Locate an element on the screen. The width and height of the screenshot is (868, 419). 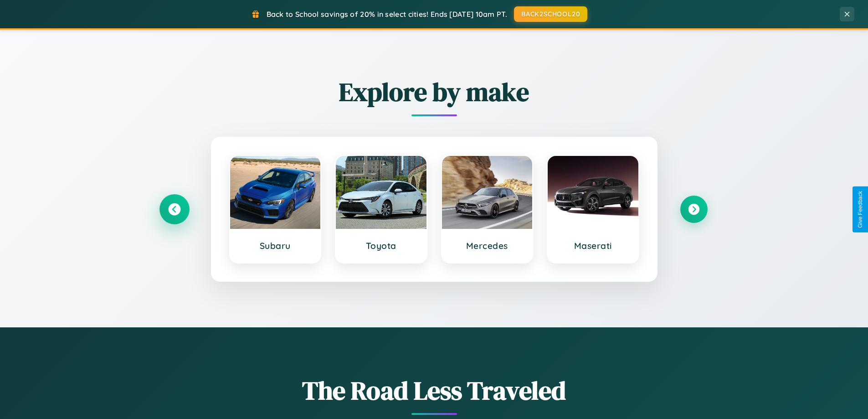
h2: Explore by make is located at coordinates (434, 91).